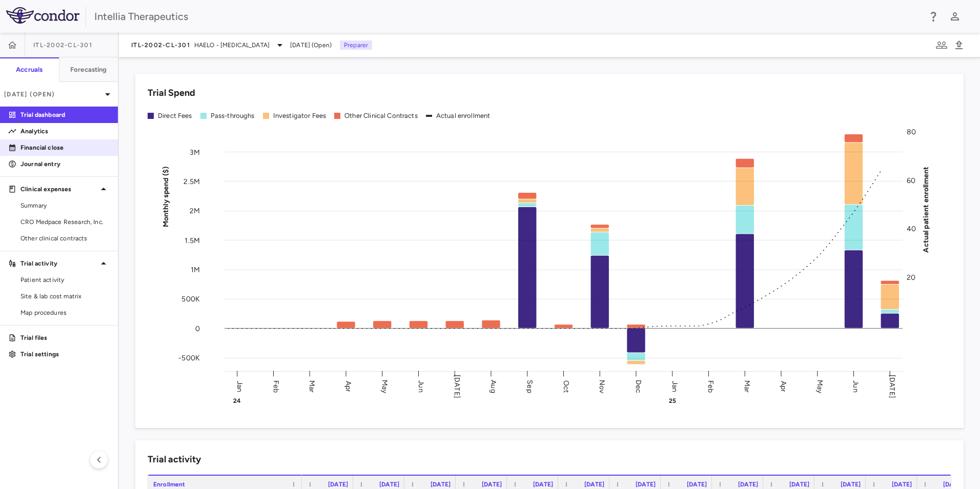  I want to click on span: Other clinical contracts, so click(65, 238).